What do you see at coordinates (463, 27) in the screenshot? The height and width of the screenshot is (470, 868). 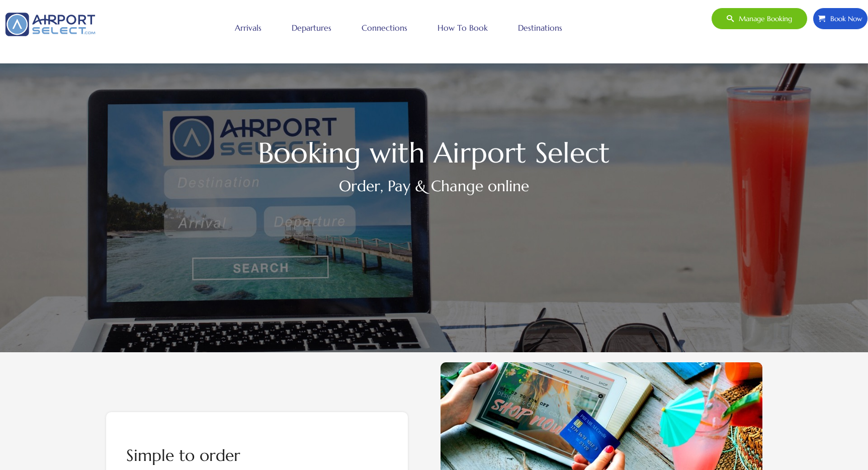 I see `a: How to book` at bounding box center [463, 27].